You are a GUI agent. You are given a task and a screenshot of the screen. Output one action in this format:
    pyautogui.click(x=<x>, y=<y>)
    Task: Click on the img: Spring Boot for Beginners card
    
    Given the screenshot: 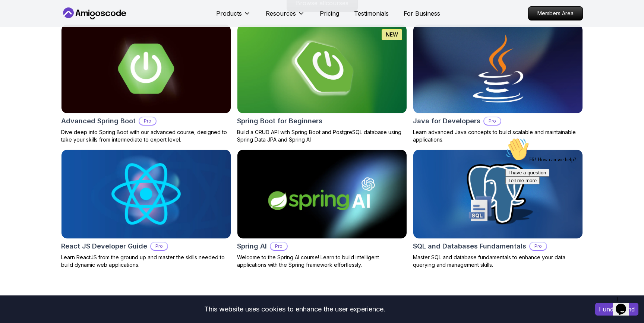 What is the action you would take?
    pyautogui.click(x=322, y=69)
    